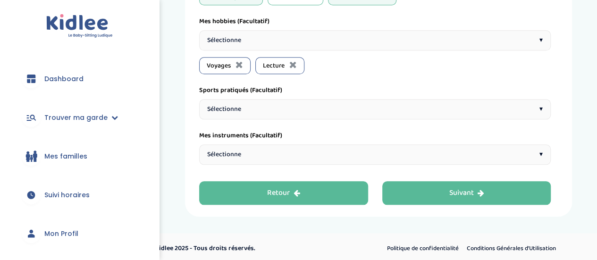 The width and height of the screenshot is (597, 260). What do you see at coordinates (423, 249) in the screenshot?
I see `a: Politique de confidentialité` at bounding box center [423, 249].